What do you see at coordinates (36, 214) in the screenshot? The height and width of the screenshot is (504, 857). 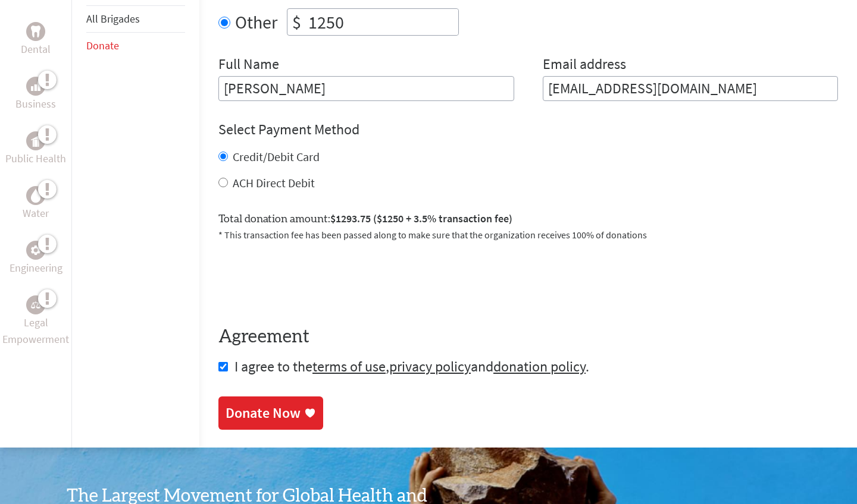 I see `p: Water` at bounding box center [36, 214].